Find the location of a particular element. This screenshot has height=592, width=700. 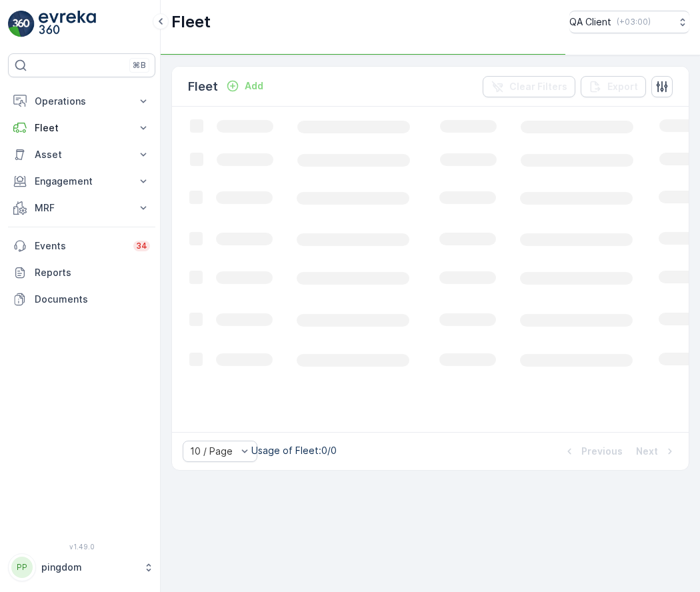

button: Engagement is located at coordinates (81, 181).